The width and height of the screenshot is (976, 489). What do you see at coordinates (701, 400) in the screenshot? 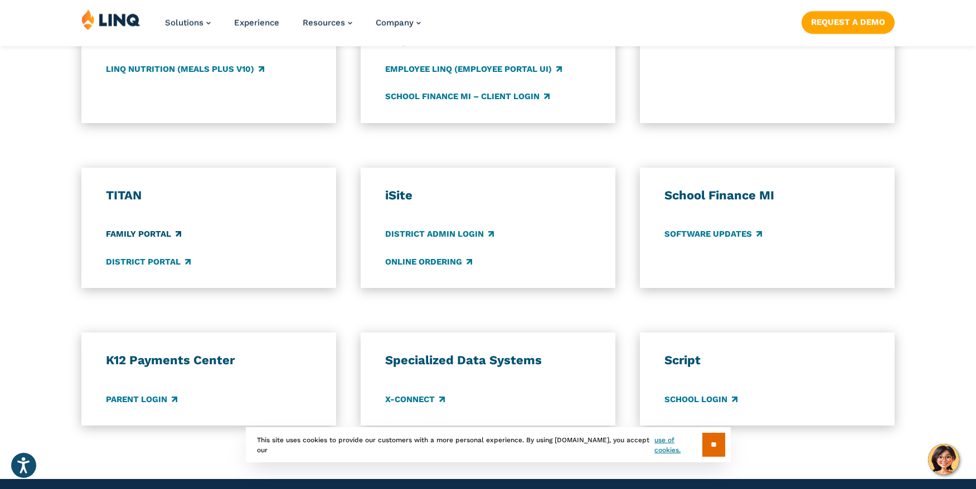
I see `a: School Login` at bounding box center [701, 400].